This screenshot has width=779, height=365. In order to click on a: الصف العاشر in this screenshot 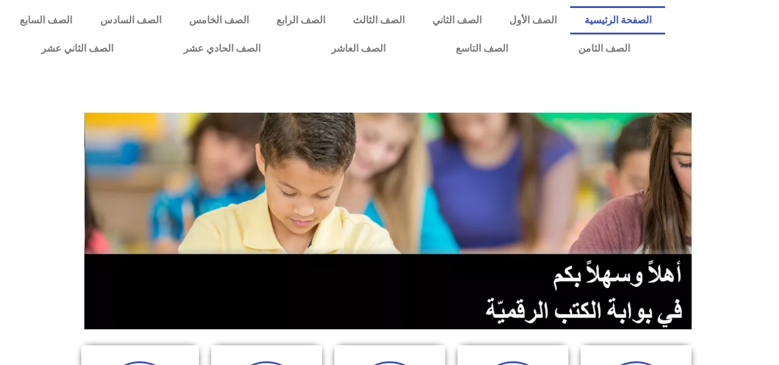, I will do `click(358, 49)`.